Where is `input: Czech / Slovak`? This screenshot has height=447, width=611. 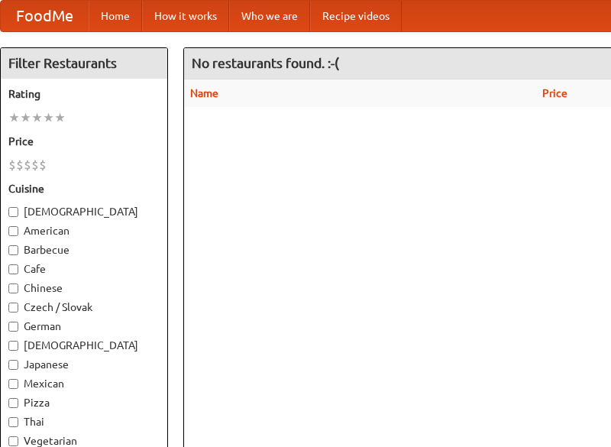 input: Czech / Slovak is located at coordinates (13, 307).